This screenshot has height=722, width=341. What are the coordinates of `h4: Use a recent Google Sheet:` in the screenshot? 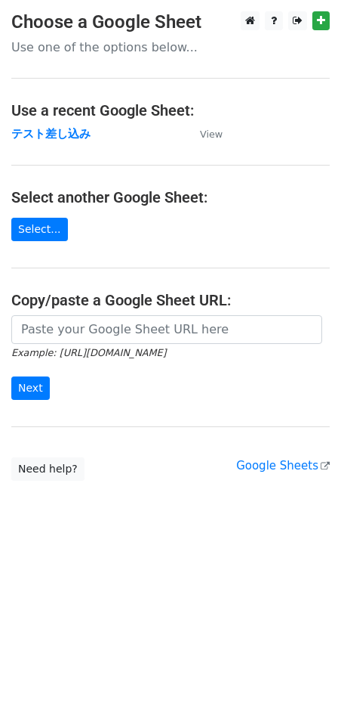 It's located at (171, 110).